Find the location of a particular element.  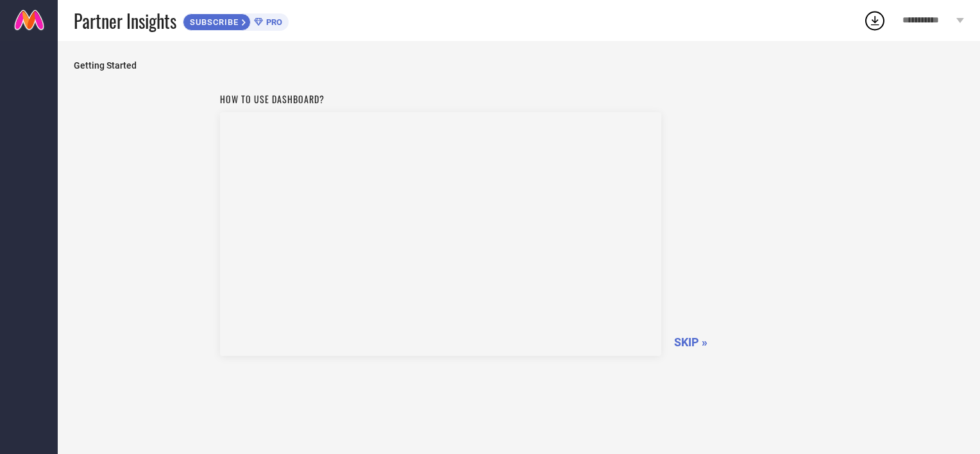

span: SKIP » is located at coordinates (691, 342).